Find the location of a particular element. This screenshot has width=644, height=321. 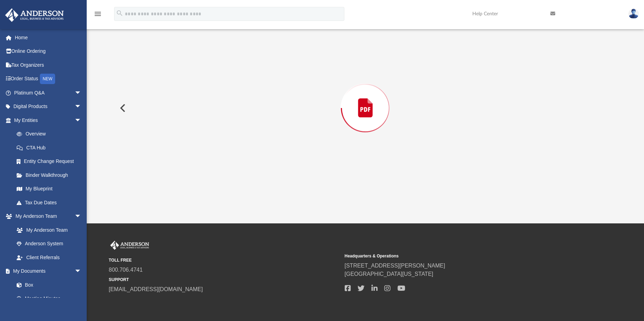

a: menu is located at coordinates (98, 16).